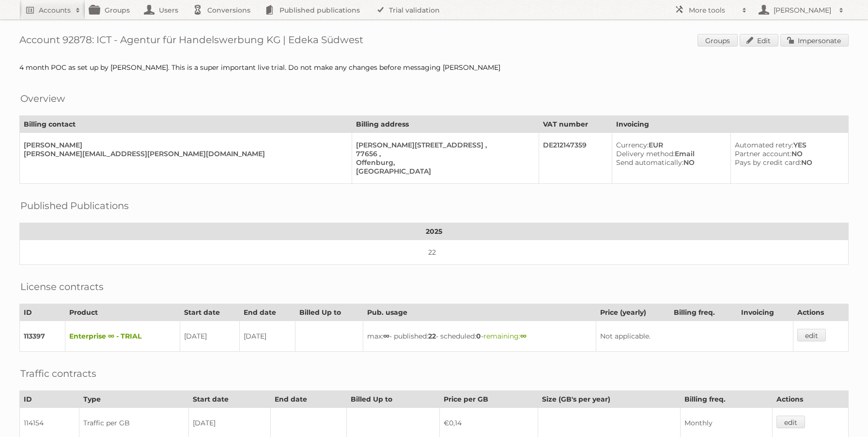  What do you see at coordinates (58, 373) in the screenshot?
I see `h2: Traffic contracts` at bounding box center [58, 373].